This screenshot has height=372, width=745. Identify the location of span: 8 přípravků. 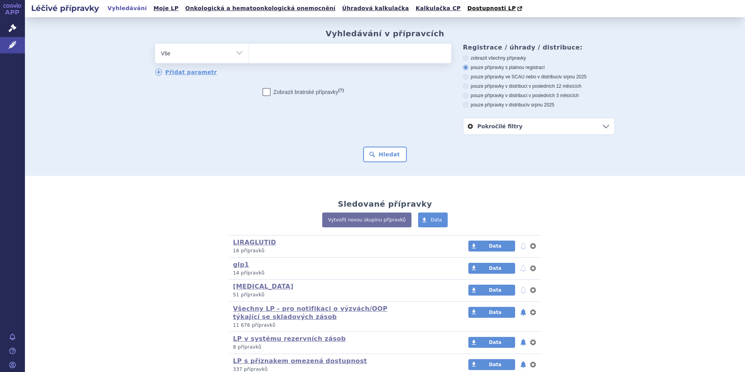
(247, 347).